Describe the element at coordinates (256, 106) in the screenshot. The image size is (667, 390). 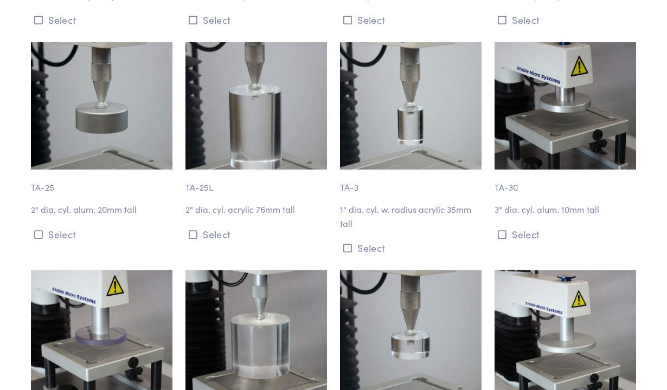
I see `img: cylinder_ta-25l_2-inch-diameter_2.jpg` at that location.